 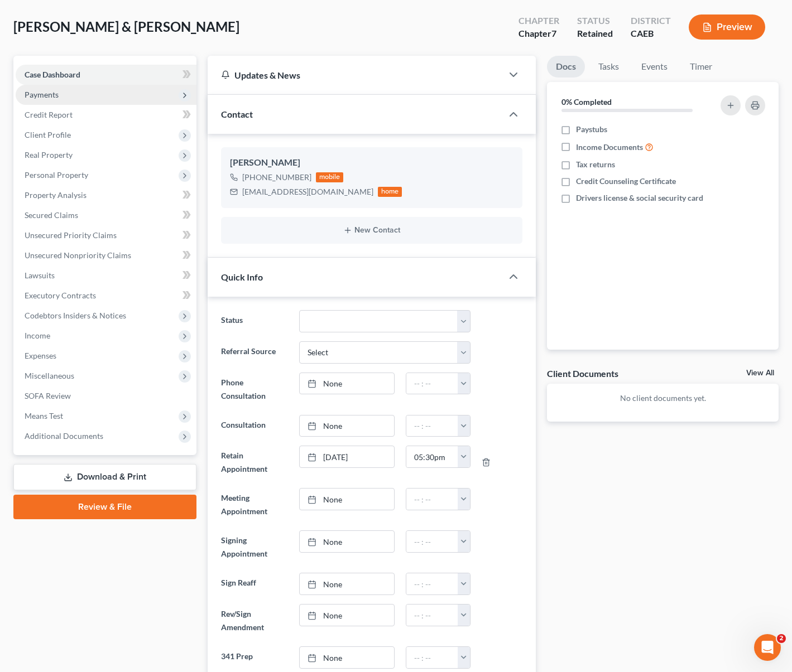 I want to click on a: Download & Print, so click(x=105, y=477).